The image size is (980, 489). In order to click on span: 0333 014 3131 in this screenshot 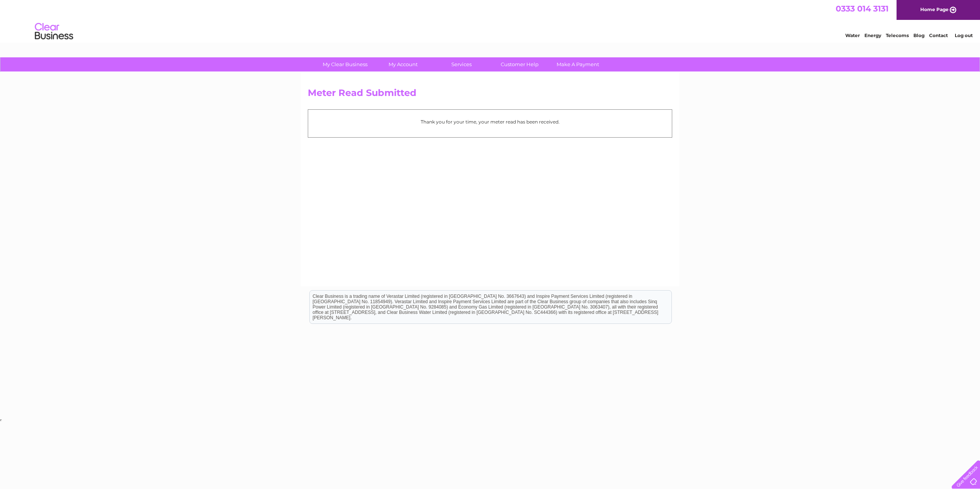, I will do `click(862, 8)`.